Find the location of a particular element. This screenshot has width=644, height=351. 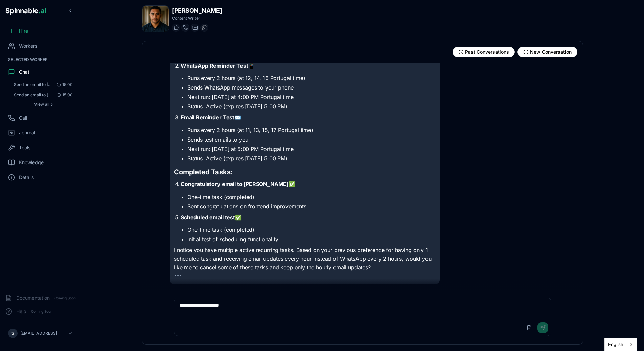

span: Hire is located at coordinates (23, 31).